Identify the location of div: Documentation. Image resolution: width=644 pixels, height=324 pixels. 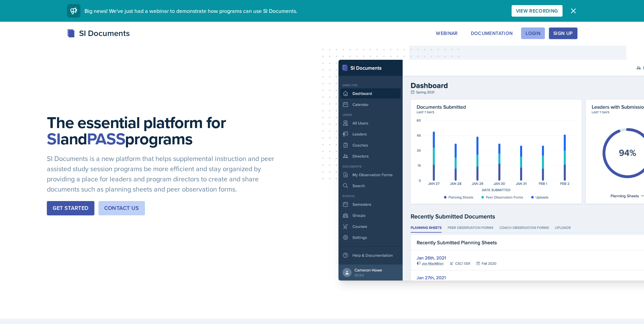
(492, 33).